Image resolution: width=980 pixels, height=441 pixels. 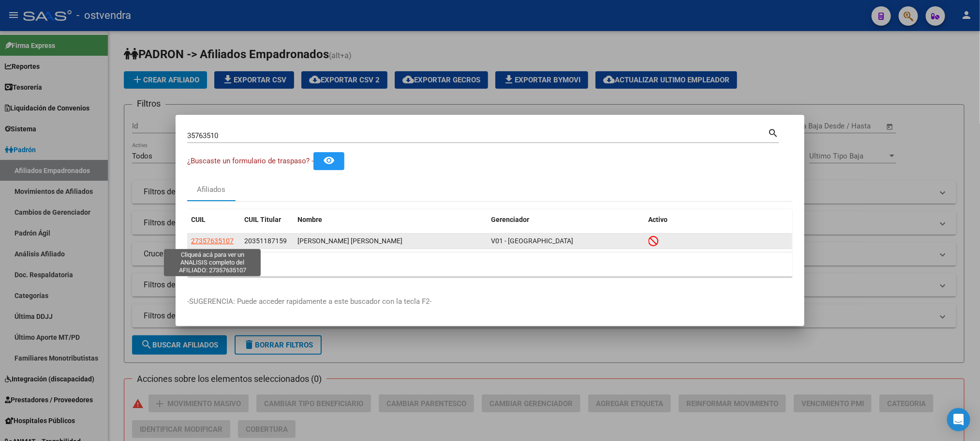 I want to click on div: Open Intercom Messenger, so click(x=959, y=419).